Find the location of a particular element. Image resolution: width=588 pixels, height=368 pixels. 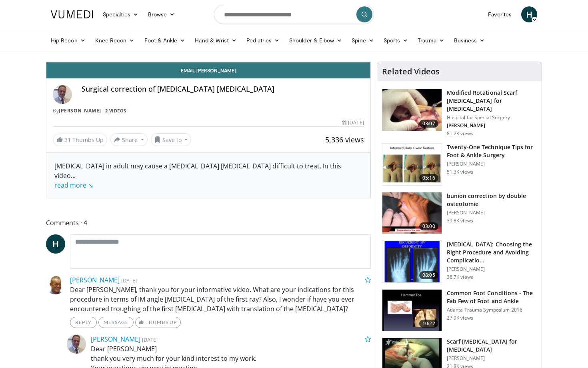

img: 294729_0000_1.png.150x105_q85_crop-smart_upscale.jpg is located at coordinates (412, 213).